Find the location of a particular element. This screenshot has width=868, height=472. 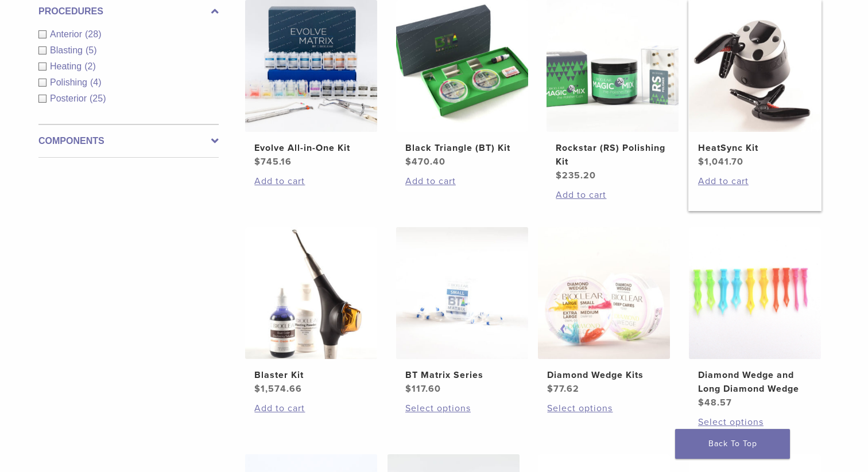

a: Select options for “Diamond Wedge Kits” is located at coordinates (604, 409).